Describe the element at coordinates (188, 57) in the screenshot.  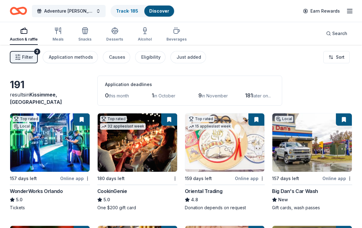
I see `button: Just added` at that location.